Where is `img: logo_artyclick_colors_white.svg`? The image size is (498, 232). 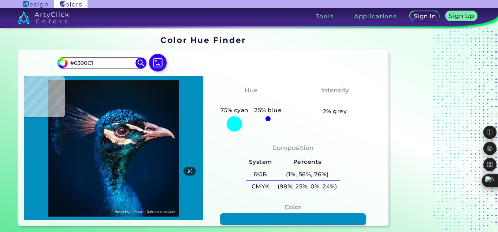
img: logo_artyclick_colors_white.svg is located at coordinates (43, 18).